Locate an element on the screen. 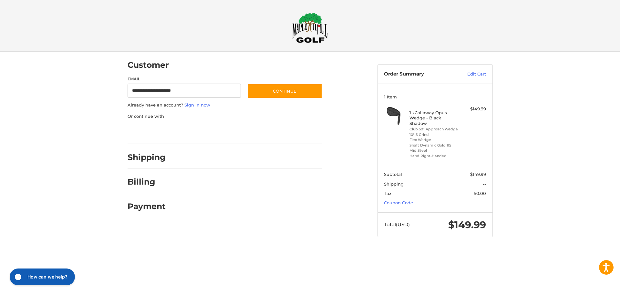 The width and height of the screenshot is (620, 294). span: Subtotal is located at coordinates (393, 174).